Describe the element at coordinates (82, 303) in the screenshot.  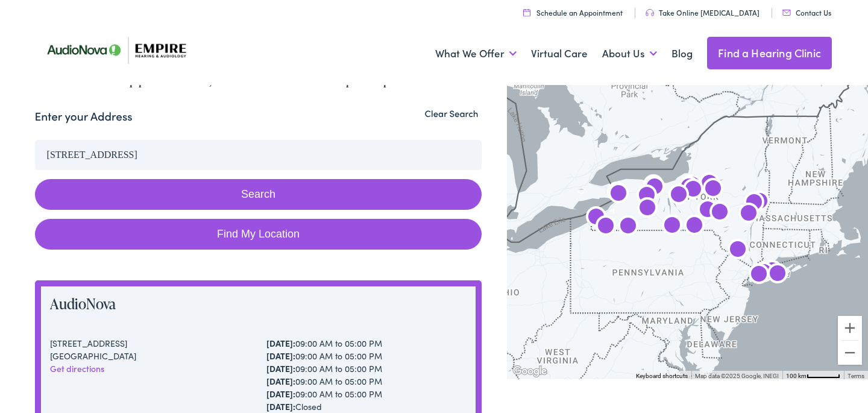
I see `a: AudioNova` at that location.